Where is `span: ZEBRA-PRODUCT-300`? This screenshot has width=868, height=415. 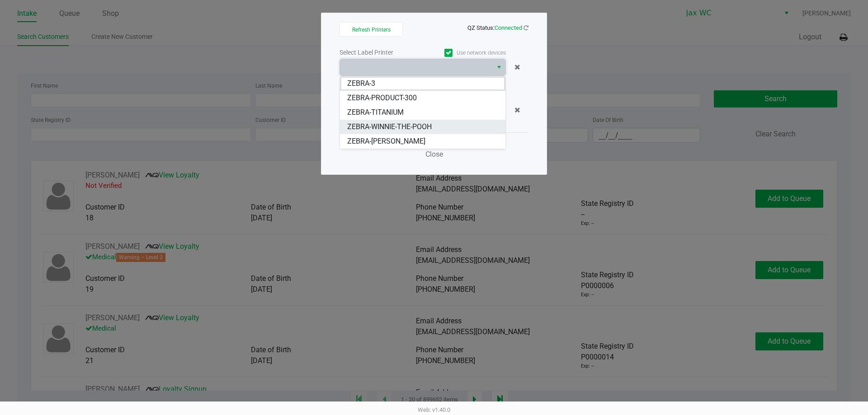 span: ZEBRA-PRODUCT-300 is located at coordinates (382, 98).